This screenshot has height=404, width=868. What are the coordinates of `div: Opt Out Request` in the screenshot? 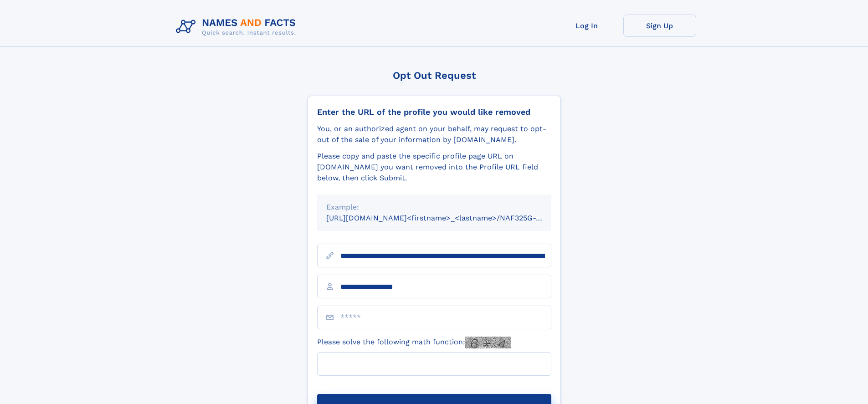 It's located at (434, 75).